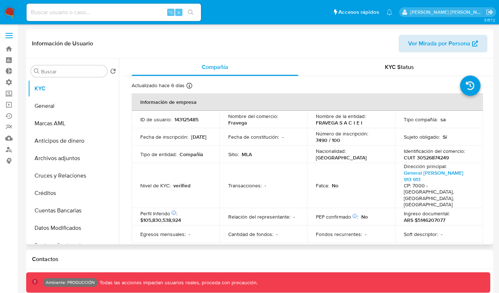 This screenshot has width=499, height=293. What do you see at coordinates (155, 186) in the screenshot?
I see `p: Nivel de KYC :` at bounding box center [155, 186].